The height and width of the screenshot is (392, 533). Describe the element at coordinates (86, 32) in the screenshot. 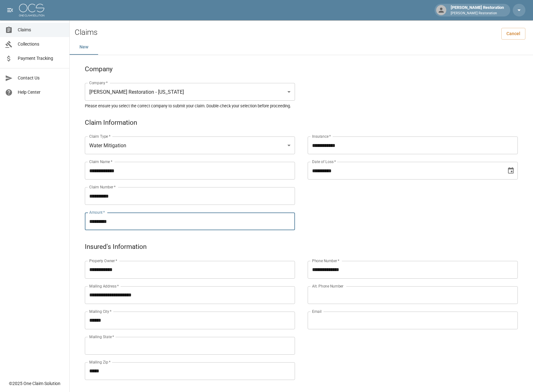

I see `h2: Claims` at that location.